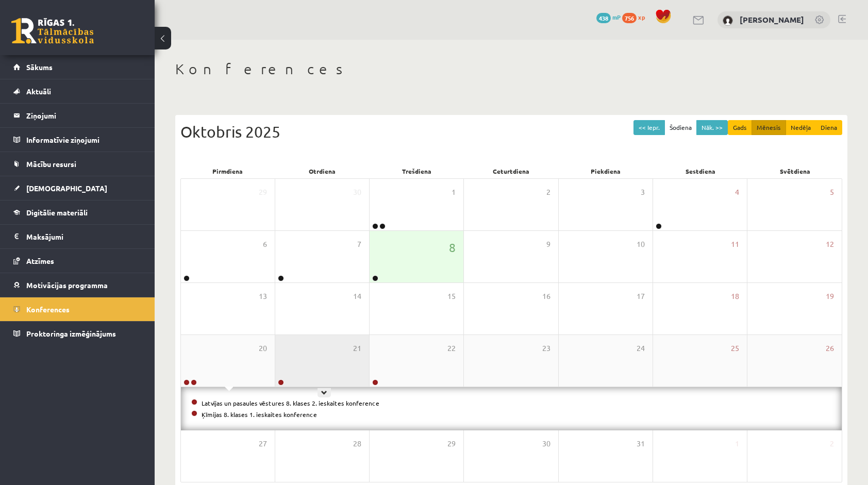  What do you see at coordinates (629, 18) in the screenshot?
I see `span: 756` at bounding box center [629, 18].